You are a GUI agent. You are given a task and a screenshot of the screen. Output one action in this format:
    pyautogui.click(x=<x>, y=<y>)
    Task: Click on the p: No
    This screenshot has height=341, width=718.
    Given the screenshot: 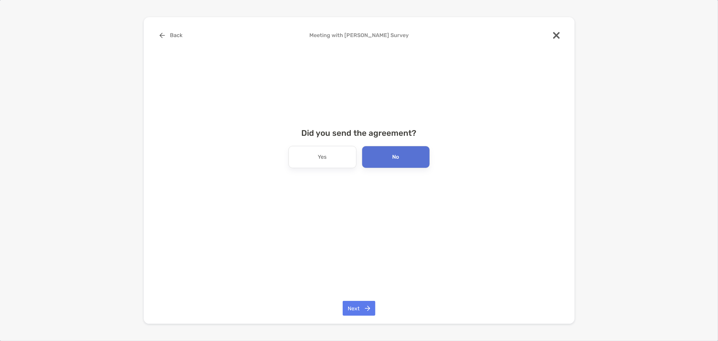 What is the action you would take?
    pyautogui.click(x=396, y=157)
    